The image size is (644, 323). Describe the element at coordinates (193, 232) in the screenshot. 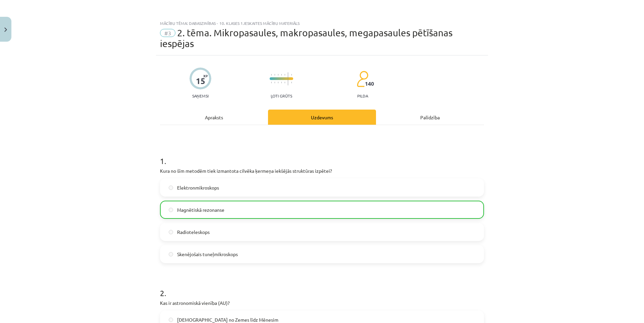

I see `span: Radioteleskops` at that location.